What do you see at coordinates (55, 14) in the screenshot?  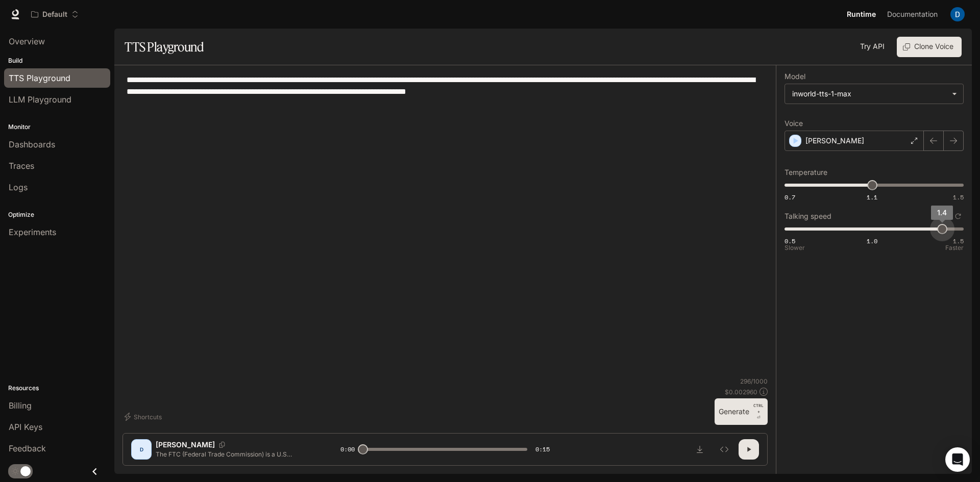 I see `button: Open workspace menu` at bounding box center [55, 14].